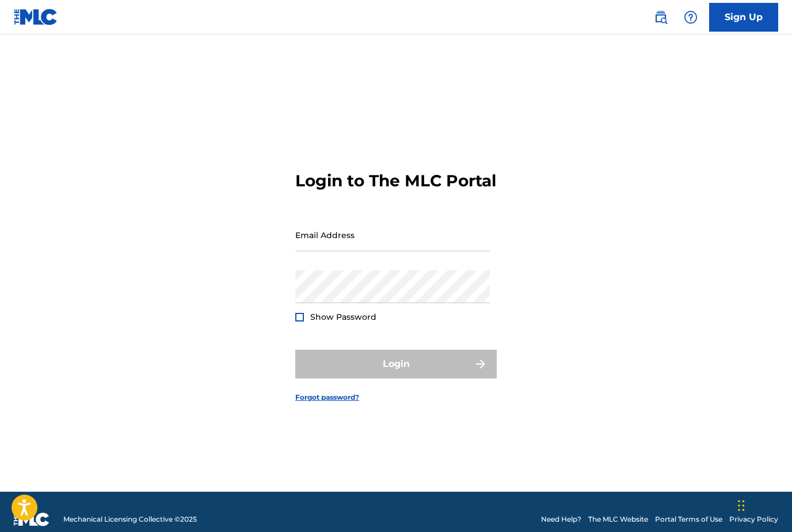 The image size is (792, 532). Describe the element at coordinates (660, 17) in the screenshot. I see `a: Public Search` at that location.